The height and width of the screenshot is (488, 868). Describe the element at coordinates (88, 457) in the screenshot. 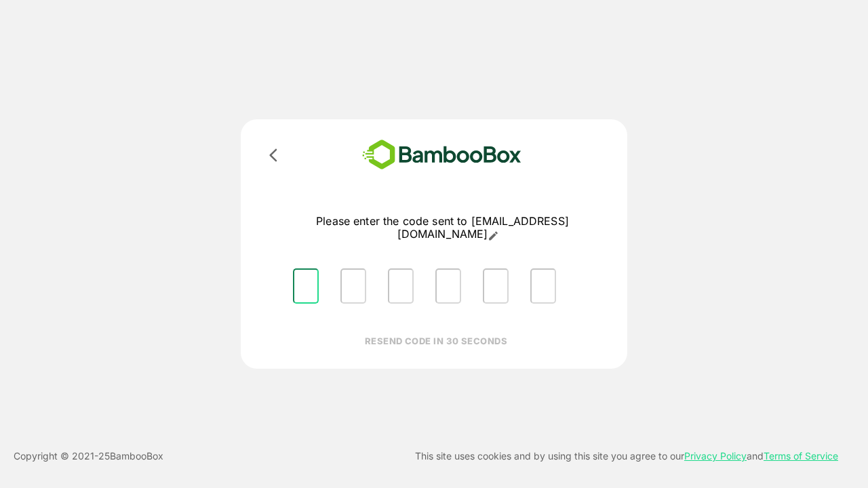

I see `p: Copyright © 2021- 25 BambooBox` at that location.